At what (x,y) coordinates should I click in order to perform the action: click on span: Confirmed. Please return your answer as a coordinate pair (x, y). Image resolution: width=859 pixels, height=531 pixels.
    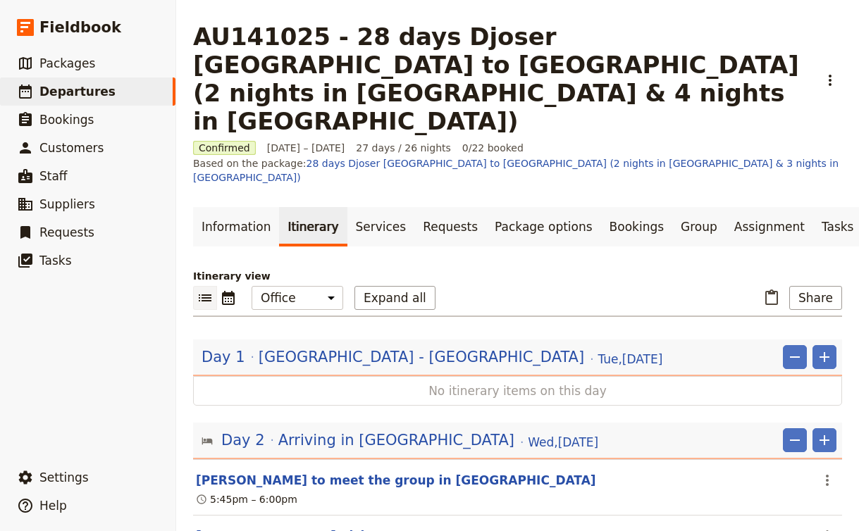
    Looking at the image, I should click on (224, 148).